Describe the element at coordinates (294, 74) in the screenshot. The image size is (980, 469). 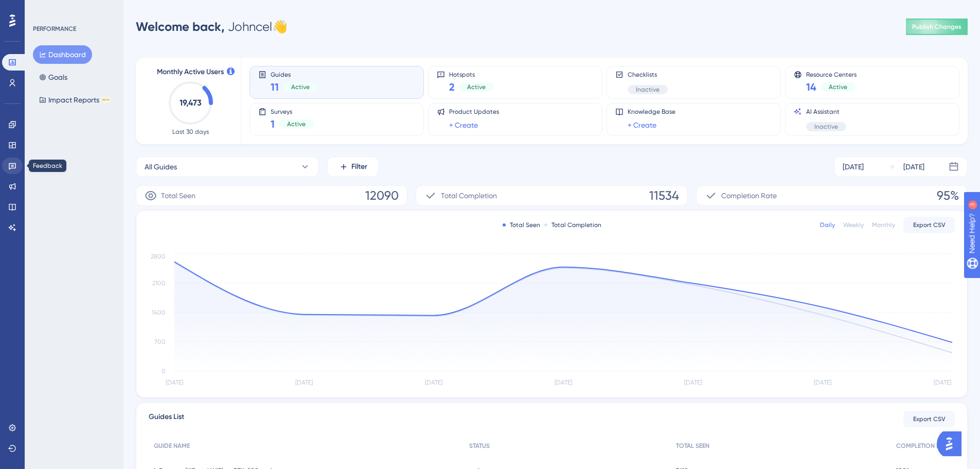
I see `span: Guides` at that location.